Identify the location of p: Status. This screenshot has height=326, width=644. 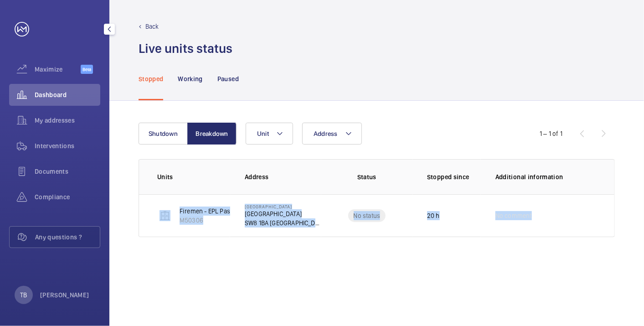
(367, 177).